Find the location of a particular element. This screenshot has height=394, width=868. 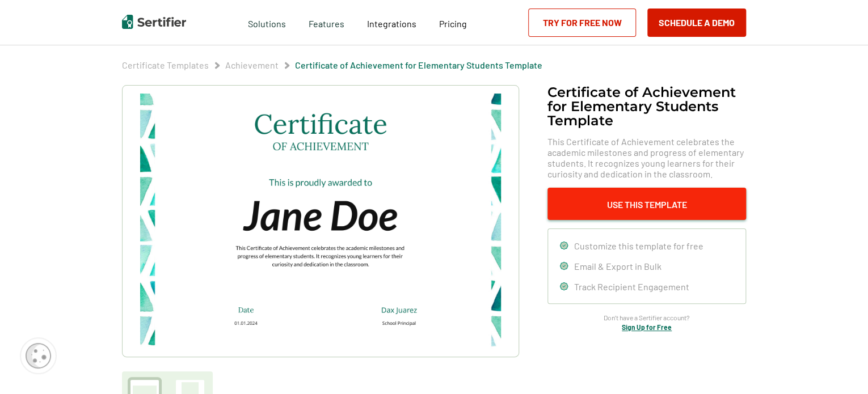

span: Solutions is located at coordinates (267, 22).